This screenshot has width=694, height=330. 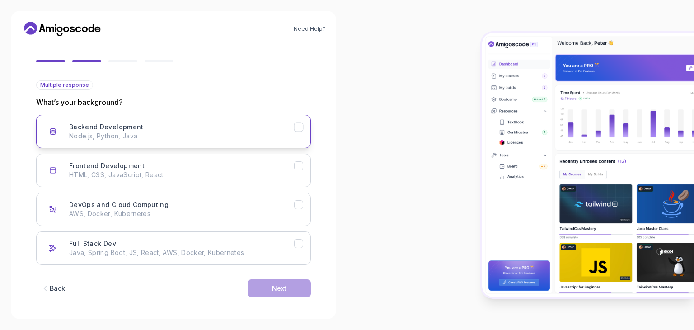 What do you see at coordinates (588, 165) in the screenshot?
I see `img: Amigoscode Dashboard` at bounding box center [588, 165].